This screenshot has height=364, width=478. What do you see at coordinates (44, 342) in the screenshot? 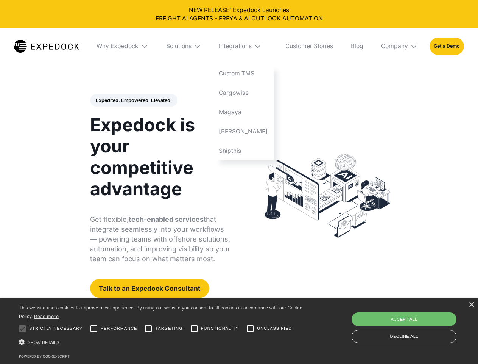
I see `span: Show details` at bounding box center [44, 342].